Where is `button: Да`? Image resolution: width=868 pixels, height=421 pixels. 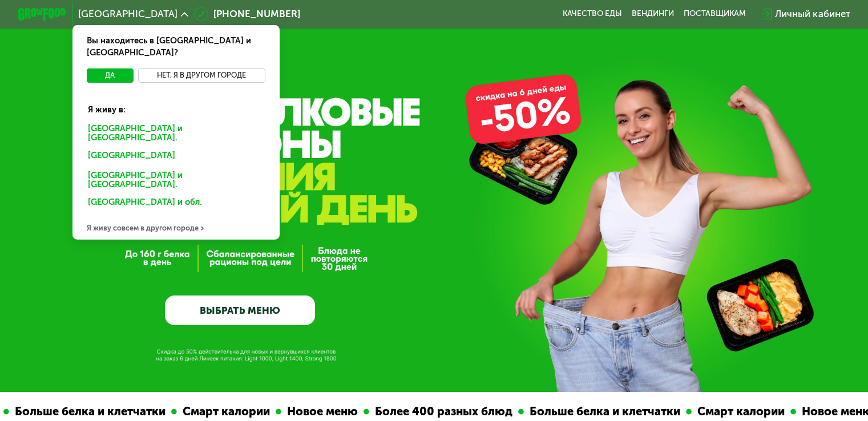
button: Да is located at coordinates (109, 76).